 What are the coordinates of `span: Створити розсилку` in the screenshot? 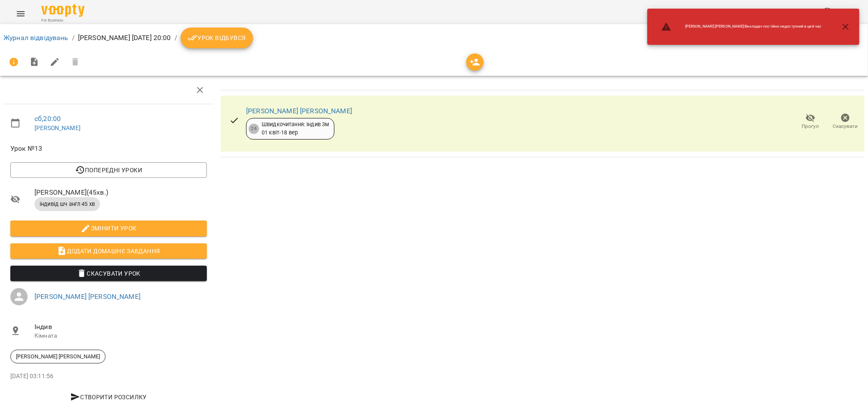 It's located at (108, 397).